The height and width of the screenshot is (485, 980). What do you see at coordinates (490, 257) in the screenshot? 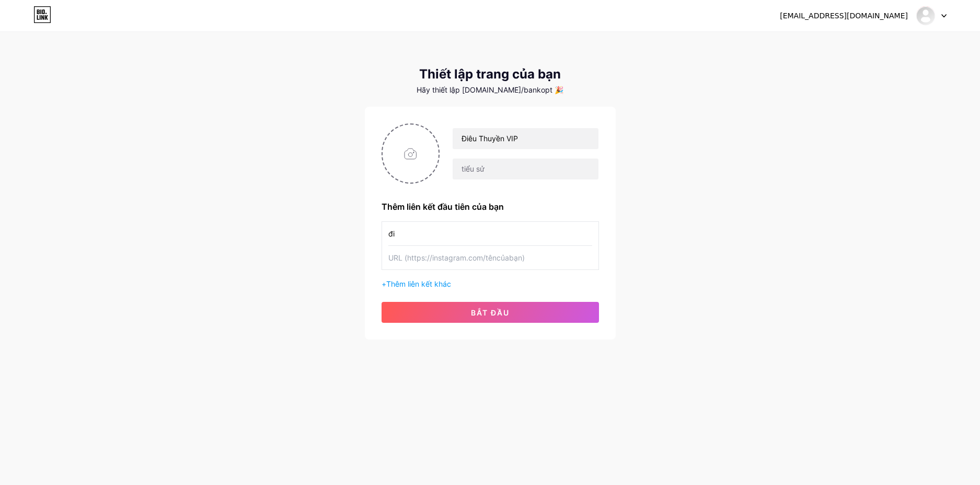
I see `input: URL (https://instagram.com/têncủabạn)` at bounding box center [490, 257].